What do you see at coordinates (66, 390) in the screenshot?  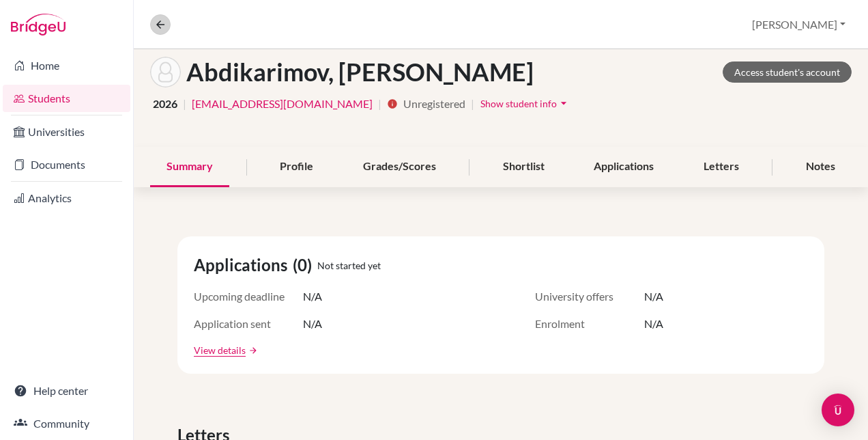 I see `a: Help center` at bounding box center [66, 390].